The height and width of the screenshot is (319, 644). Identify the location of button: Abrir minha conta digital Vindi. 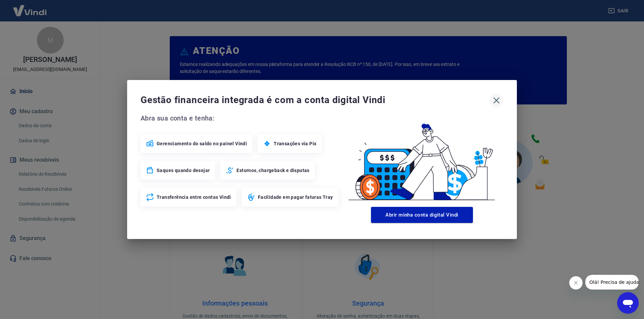
(422, 215).